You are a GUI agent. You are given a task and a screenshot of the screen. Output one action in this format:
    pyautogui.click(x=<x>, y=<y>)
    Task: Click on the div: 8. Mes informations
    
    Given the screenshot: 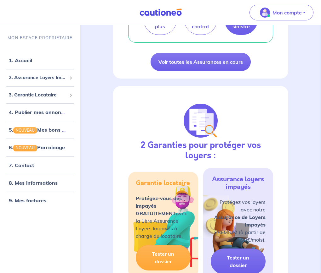 What is the action you would take?
    pyautogui.click(x=40, y=183)
    